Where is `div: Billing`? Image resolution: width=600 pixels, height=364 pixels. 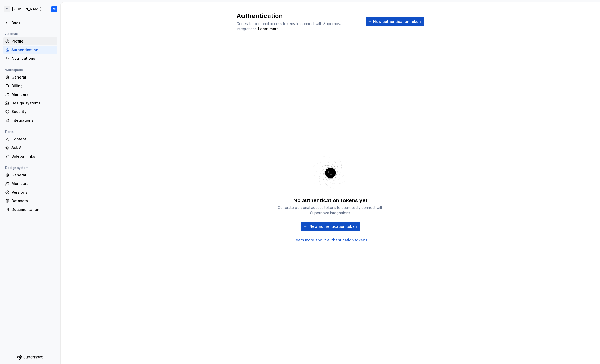
div: Billing is located at coordinates (34, 86).